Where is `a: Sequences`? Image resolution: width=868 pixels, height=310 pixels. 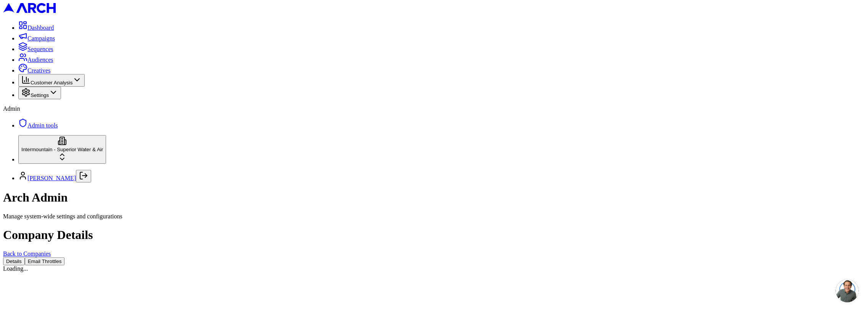 a: Sequences is located at coordinates (36, 49).